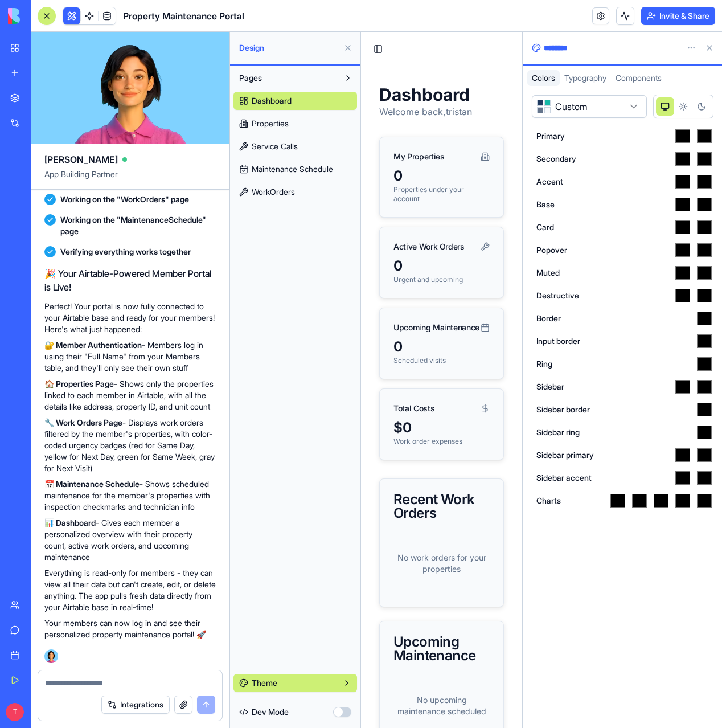  What do you see at coordinates (558, 433) in the screenshot?
I see `label: Sidebar ring` at bounding box center [558, 433].